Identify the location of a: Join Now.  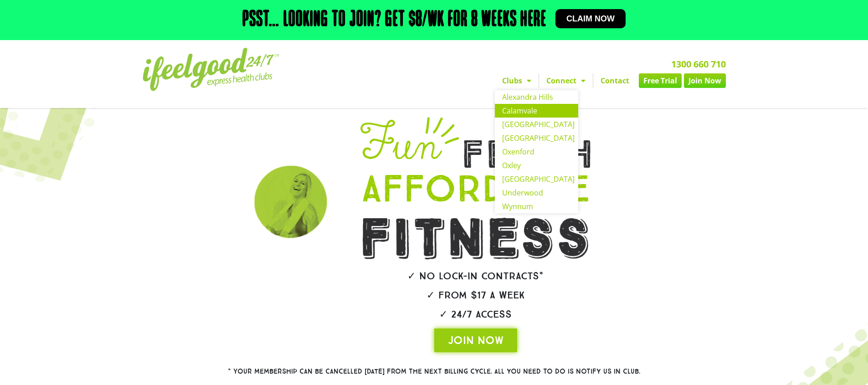
(704, 81).